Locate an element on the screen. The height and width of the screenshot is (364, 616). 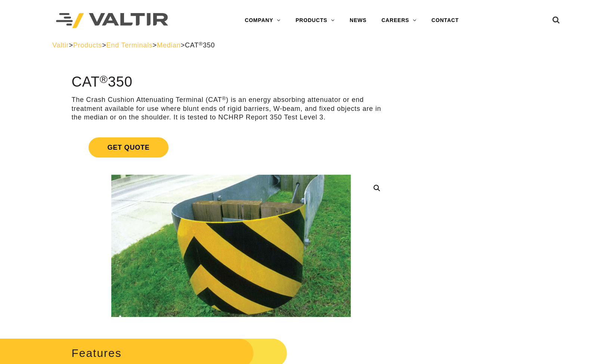
span: Valtir is located at coordinates (61, 45).